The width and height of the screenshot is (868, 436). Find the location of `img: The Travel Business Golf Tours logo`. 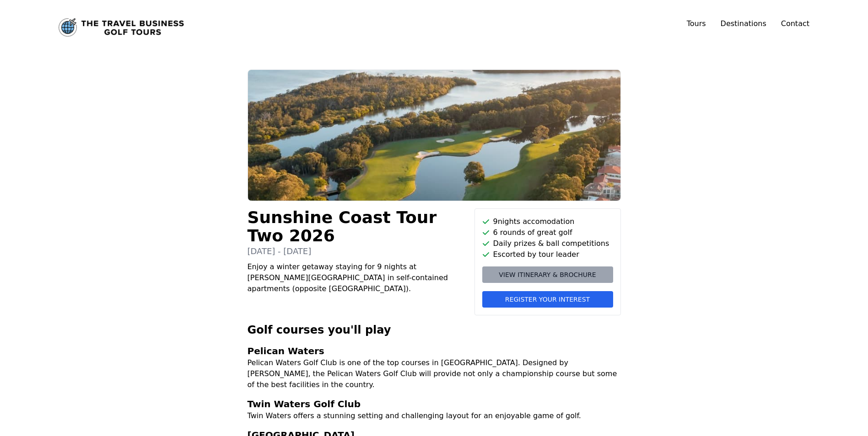

img: The Travel Business Golf Tours logo is located at coordinates (121, 27).